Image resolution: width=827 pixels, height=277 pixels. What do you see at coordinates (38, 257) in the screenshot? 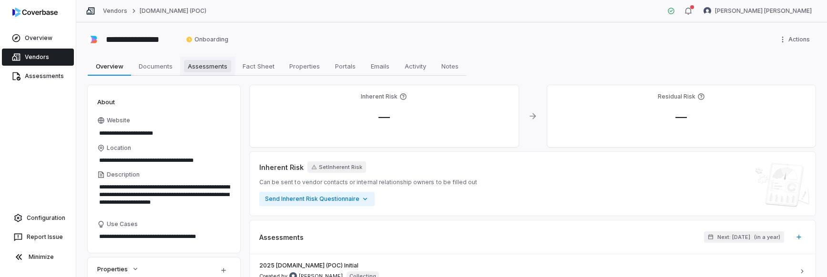
I see `button: Minimize` at bounding box center [38, 257].